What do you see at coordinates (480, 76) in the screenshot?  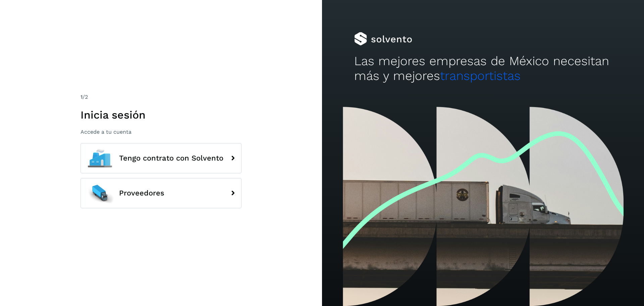 I see `span: transportistas` at bounding box center [480, 76].